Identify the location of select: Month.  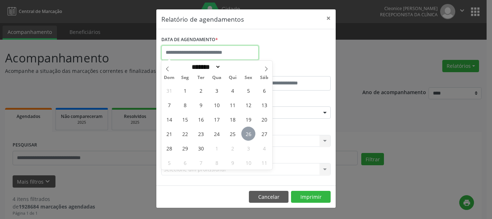
(205, 67).